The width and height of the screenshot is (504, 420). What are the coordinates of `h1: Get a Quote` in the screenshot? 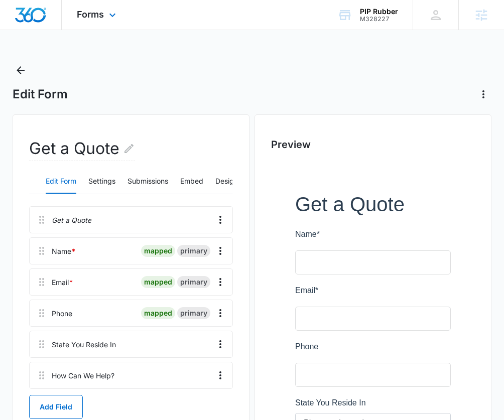 It's located at (86, 20).